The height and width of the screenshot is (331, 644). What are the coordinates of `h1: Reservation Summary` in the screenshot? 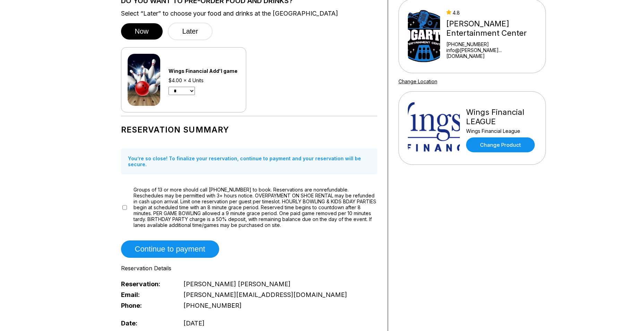 It's located at (249, 130).